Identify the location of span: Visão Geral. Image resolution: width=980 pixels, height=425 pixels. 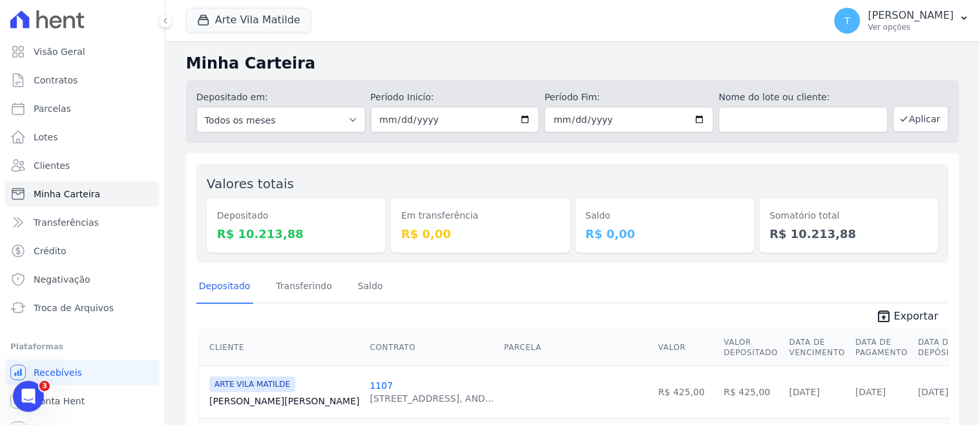
(60, 52).